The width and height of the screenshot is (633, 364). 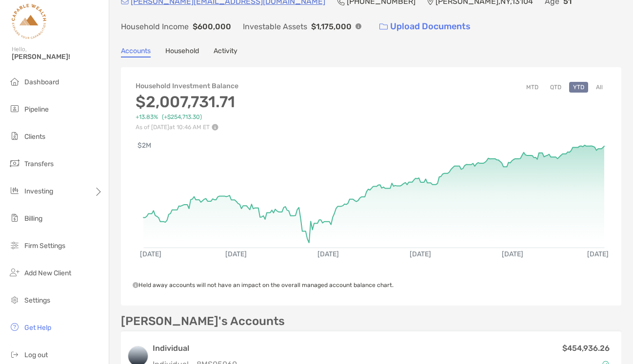 What do you see at coordinates (275, 26) in the screenshot?
I see `p: Investable Assets` at bounding box center [275, 26].